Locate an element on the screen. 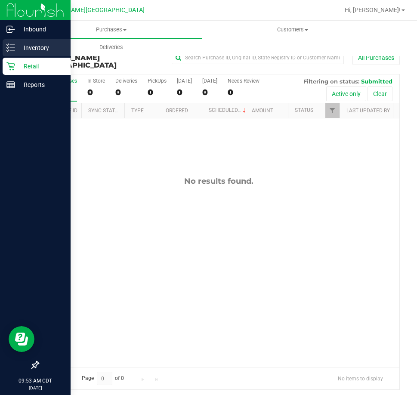 This screenshot has height=395, width=417. button: Clear is located at coordinates (380, 94).